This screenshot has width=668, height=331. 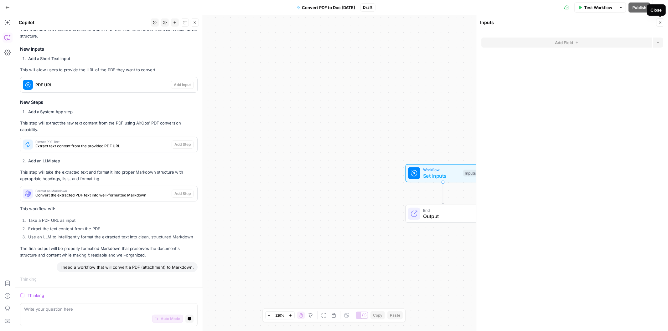 I want to click on strong: Add a System App step, so click(x=50, y=112).